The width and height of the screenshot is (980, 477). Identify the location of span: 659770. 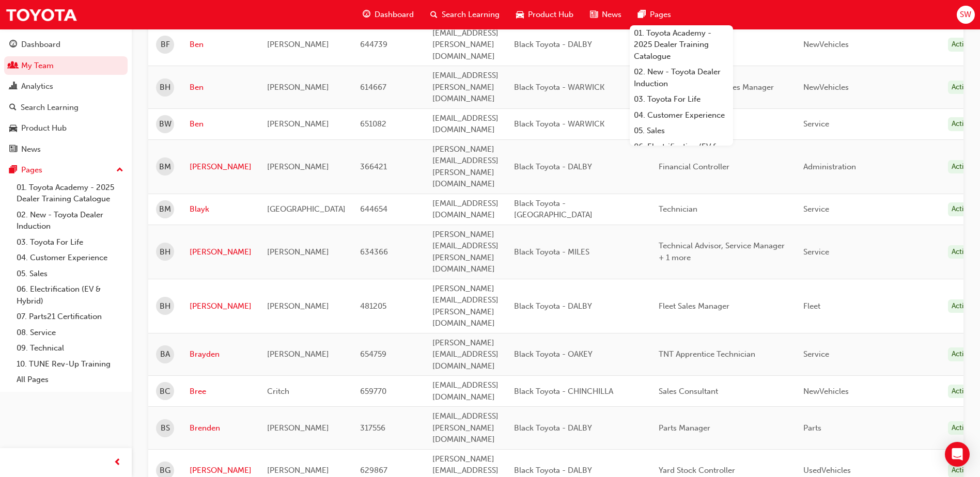
(373, 391).